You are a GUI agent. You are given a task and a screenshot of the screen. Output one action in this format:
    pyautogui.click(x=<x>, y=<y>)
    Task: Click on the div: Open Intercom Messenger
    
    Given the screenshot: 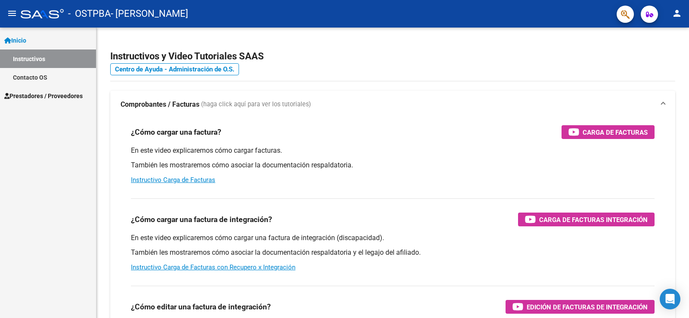 What is the action you would take?
    pyautogui.click(x=670, y=299)
    